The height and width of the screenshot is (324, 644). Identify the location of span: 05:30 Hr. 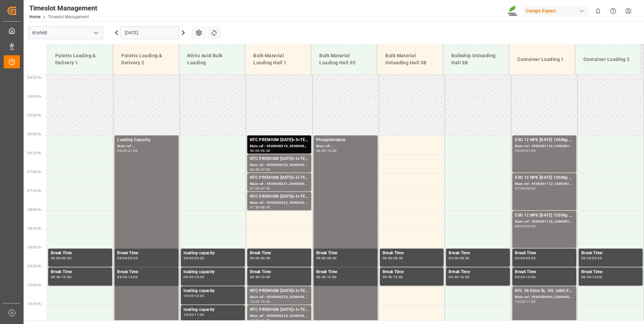
(34, 115).